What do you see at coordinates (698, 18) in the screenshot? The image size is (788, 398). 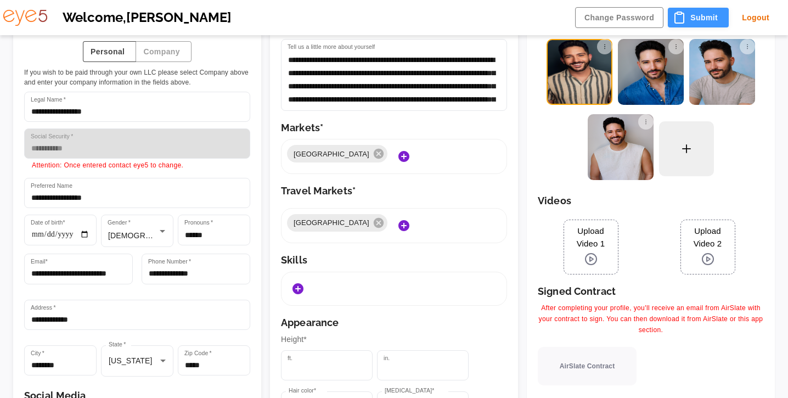 I see `button: Submit` at bounding box center [698, 18].